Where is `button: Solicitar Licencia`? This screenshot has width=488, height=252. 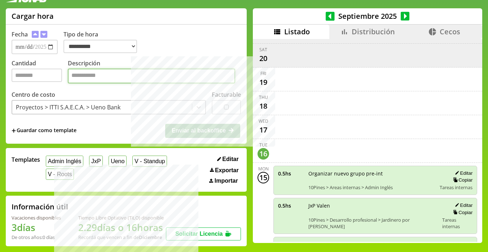
button: Solicitar Licencia is located at coordinates (203, 234).